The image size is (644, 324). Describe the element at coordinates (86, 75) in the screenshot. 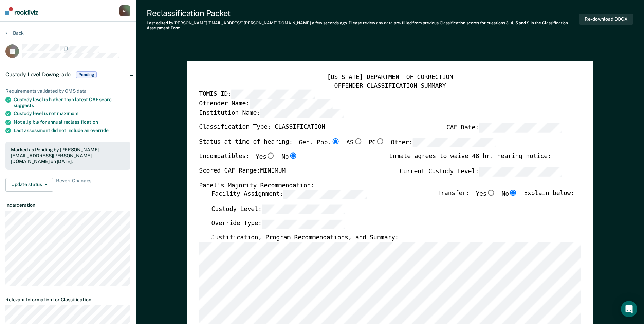

I see `span: Pending` at that location.